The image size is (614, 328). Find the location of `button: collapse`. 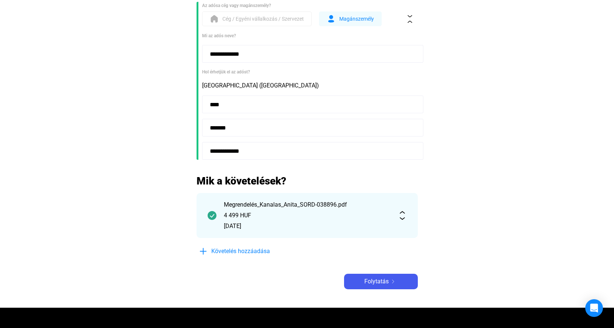

button: collapse is located at coordinates (410, 19).